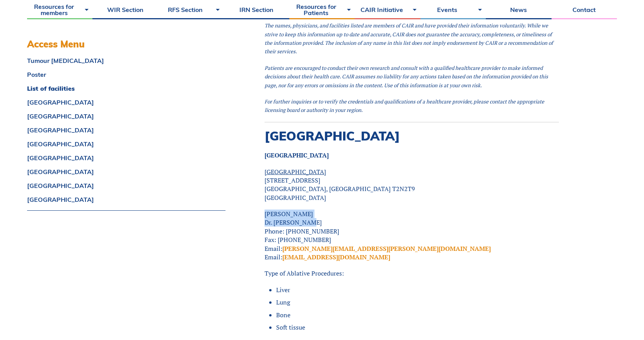  Describe the element at coordinates (126, 74) in the screenshot. I see `a: Poster` at that location.